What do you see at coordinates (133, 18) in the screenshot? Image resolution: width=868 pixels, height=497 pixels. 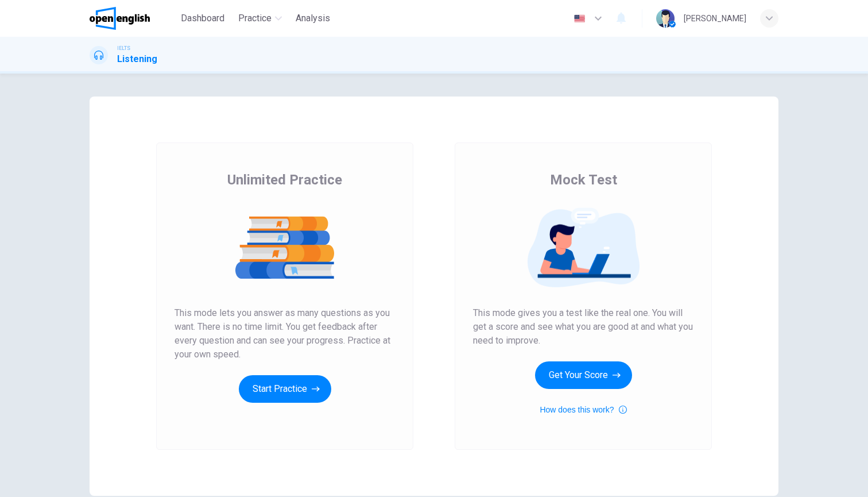 I see `a: OpenEnglish logo` at bounding box center [133, 18].